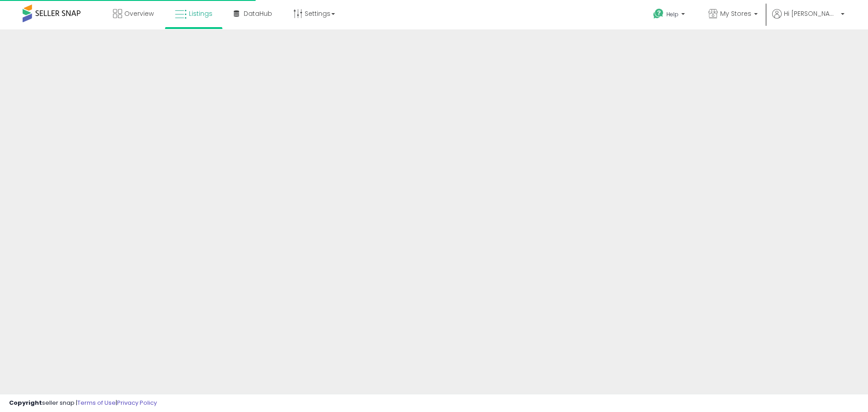 The height and width of the screenshot is (412, 868). I want to click on strong: Copyright, so click(25, 403).